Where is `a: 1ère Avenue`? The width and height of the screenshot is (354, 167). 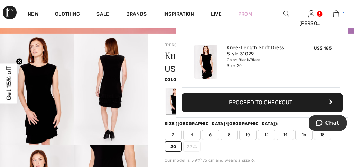 a: 1ère Avenue is located at coordinates (10, 12).